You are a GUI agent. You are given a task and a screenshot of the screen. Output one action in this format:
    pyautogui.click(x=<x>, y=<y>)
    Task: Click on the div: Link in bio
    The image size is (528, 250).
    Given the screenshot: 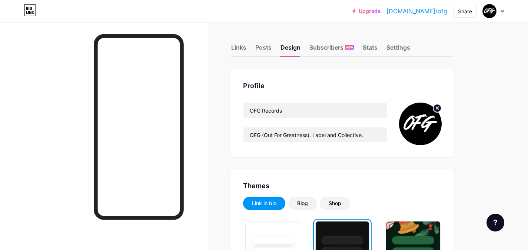 What is the action you would take?
    pyautogui.click(x=264, y=203)
    